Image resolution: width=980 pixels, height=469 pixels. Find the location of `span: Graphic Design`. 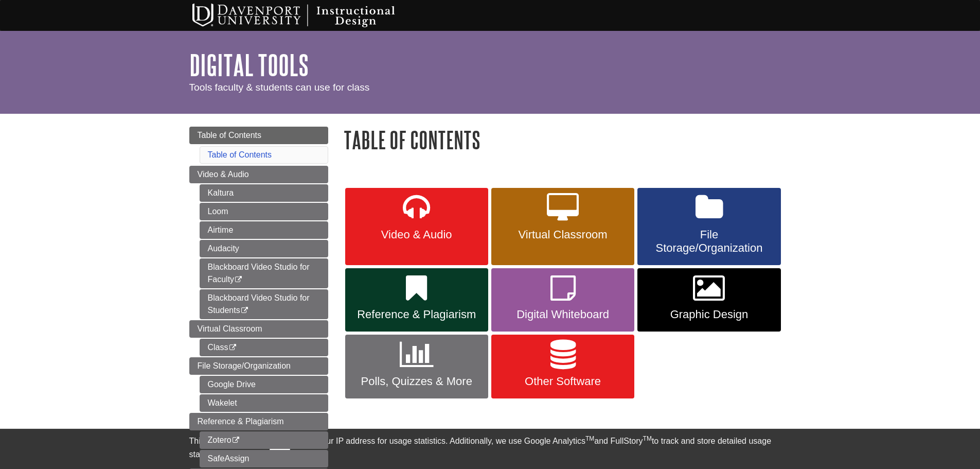

span: Graphic Design is located at coordinates (709, 315).